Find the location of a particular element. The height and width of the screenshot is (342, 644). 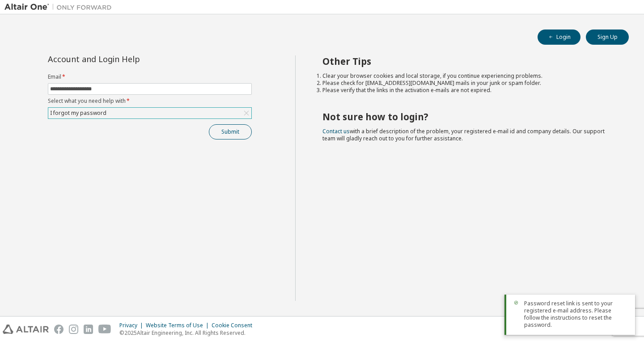

button: Submit is located at coordinates (230, 132).